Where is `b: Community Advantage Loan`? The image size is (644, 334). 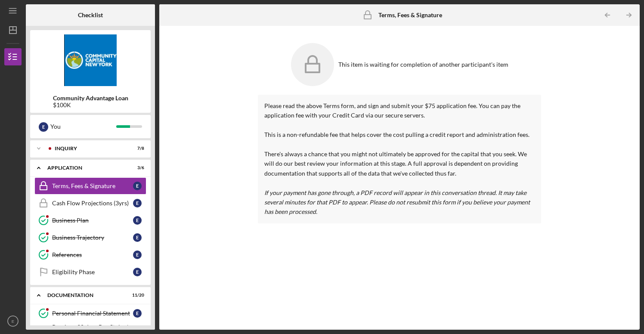 b: Community Advantage Loan is located at coordinates (91, 98).